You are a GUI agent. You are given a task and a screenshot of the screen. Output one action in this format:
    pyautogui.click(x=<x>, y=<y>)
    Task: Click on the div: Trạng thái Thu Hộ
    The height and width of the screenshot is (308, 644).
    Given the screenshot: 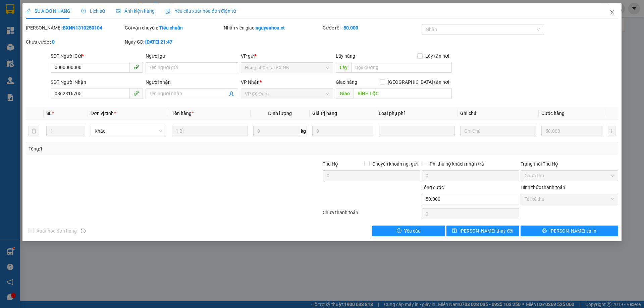 What is the action you would take?
    pyautogui.click(x=569, y=164)
    